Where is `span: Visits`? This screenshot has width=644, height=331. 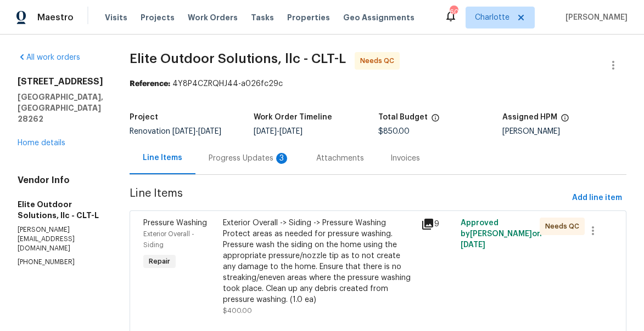 span: Visits is located at coordinates (116, 18).